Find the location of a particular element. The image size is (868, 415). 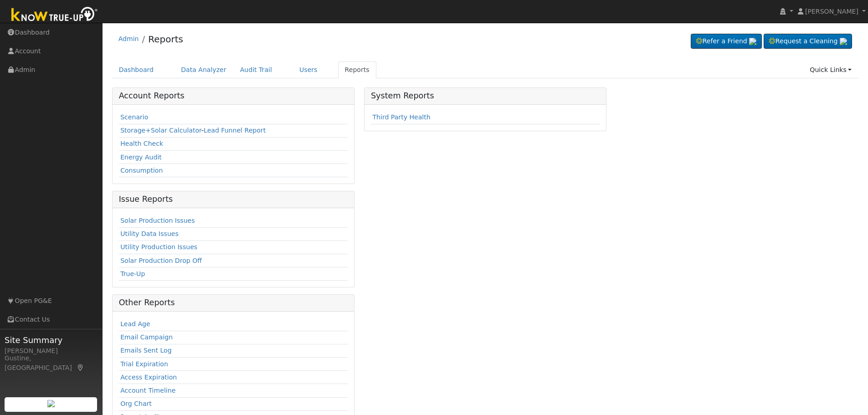

a: Lead Funnel Report is located at coordinates (235, 131).